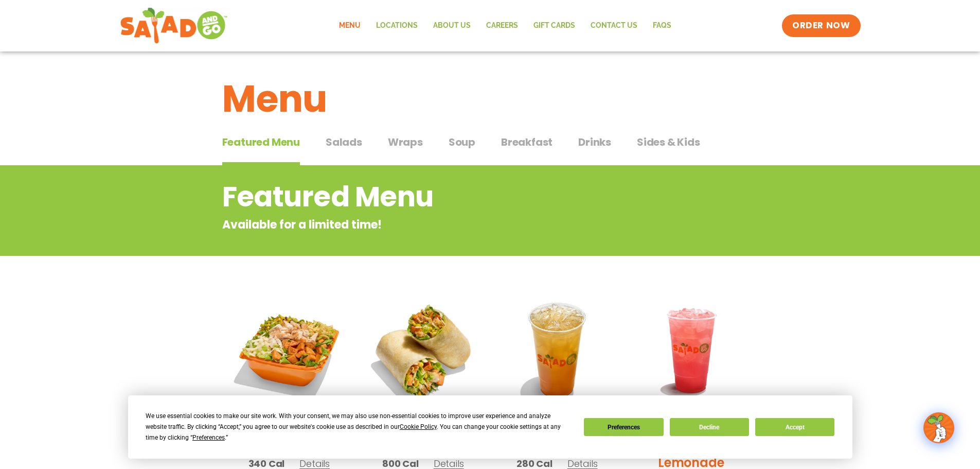 The image size is (980, 469). Describe the element at coordinates (405, 142) in the screenshot. I see `span: Wraps` at that location.